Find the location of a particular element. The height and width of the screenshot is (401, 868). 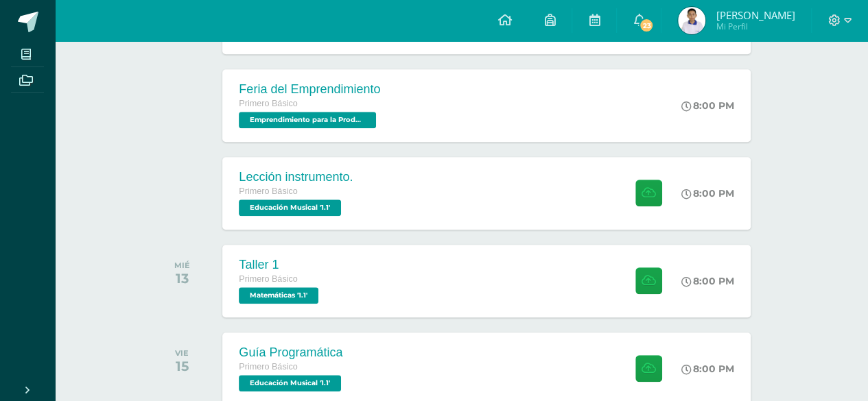

div: 15 is located at coordinates (182, 366).